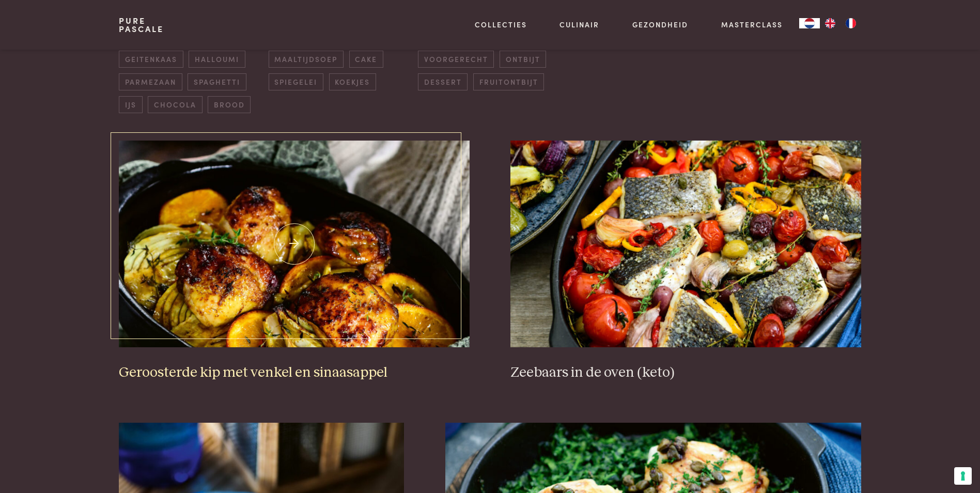 The width and height of the screenshot is (980, 493). Describe the element at coordinates (217, 59) in the screenshot. I see `span: halloumi` at that location.